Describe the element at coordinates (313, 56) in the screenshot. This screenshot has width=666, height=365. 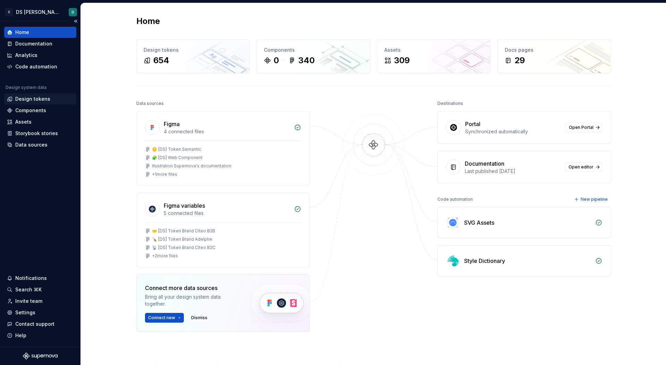
I see `a: Components0340` at that location.